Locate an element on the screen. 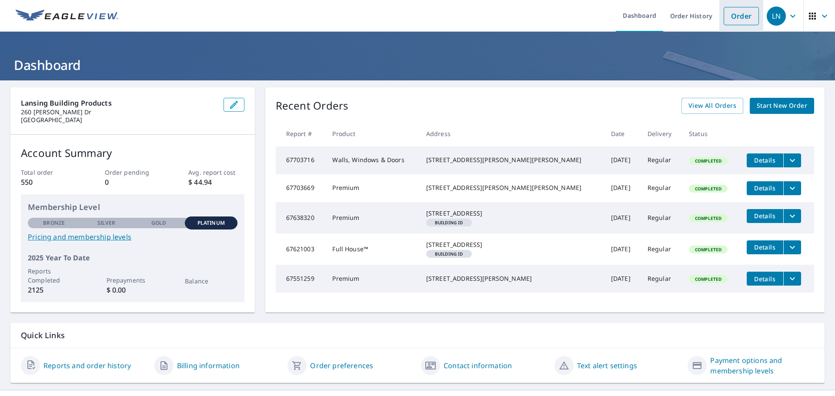 The width and height of the screenshot is (835, 396). p: Total order is located at coordinates (49, 172).